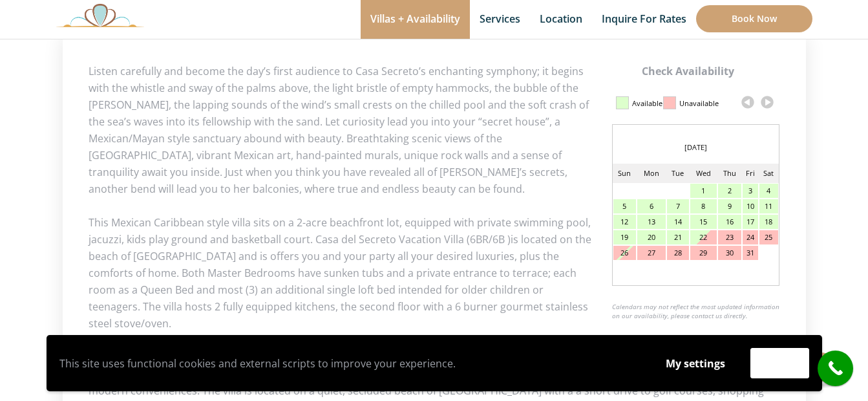  What do you see at coordinates (750, 237) in the screenshot?
I see `div: 24` at bounding box center [750, 237].